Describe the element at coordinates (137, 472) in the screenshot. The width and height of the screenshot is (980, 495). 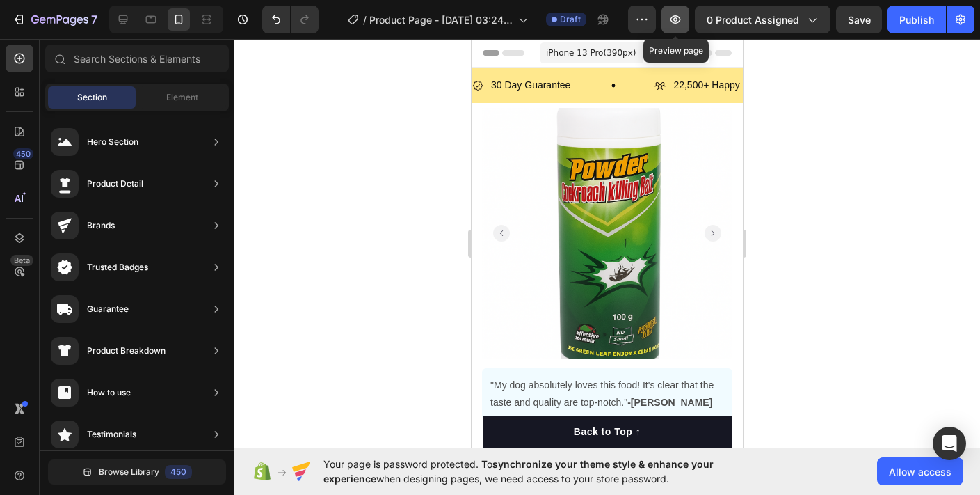
I see `button: Browse Library450` at that location.